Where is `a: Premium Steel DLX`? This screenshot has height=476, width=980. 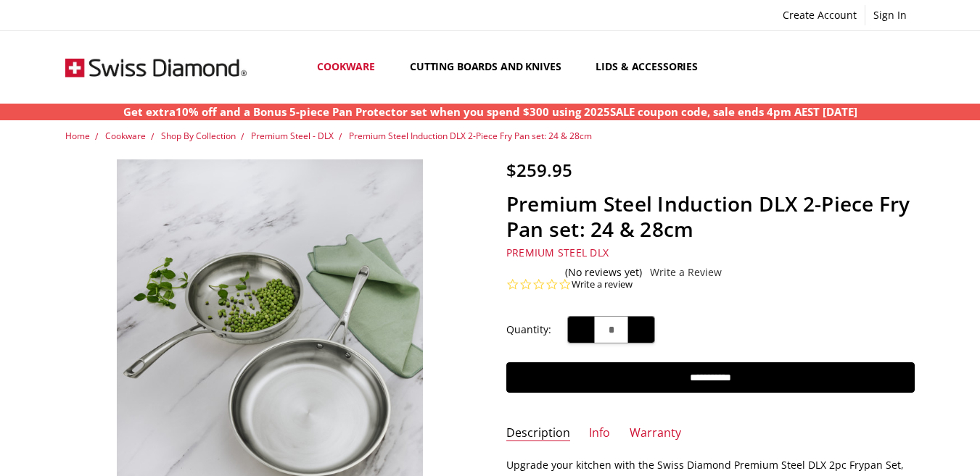 a: Premium Steel DLX is located at coordinates (557, 253).